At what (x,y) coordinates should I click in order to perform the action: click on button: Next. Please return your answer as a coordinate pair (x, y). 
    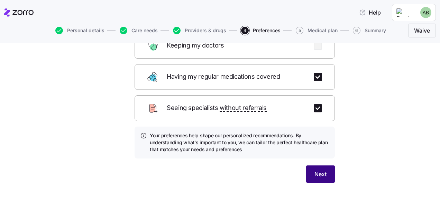
    Looking at the image, I should click on (321, 174).